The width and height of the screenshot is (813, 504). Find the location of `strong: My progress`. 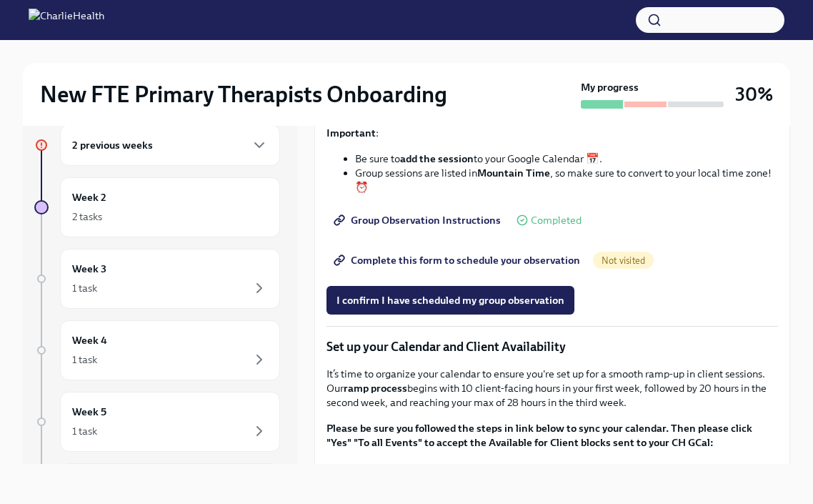

strong: My progress is located at coordinates (609, 87).